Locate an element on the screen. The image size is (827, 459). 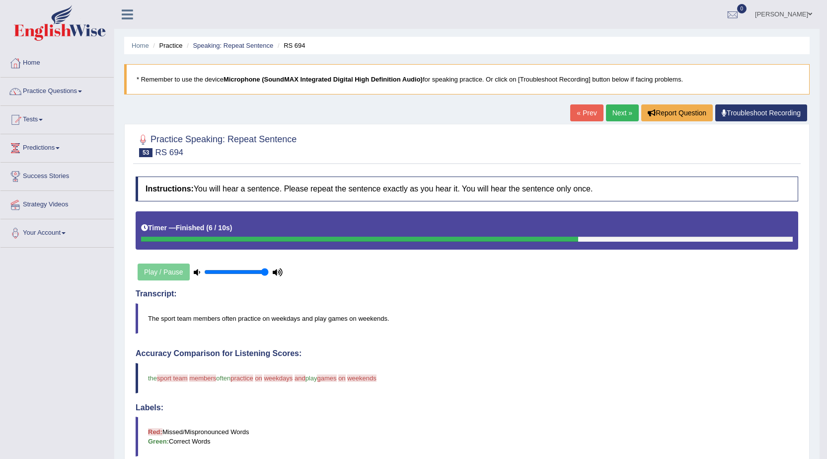
h5: Timer — is located at coordinates (186, 228).